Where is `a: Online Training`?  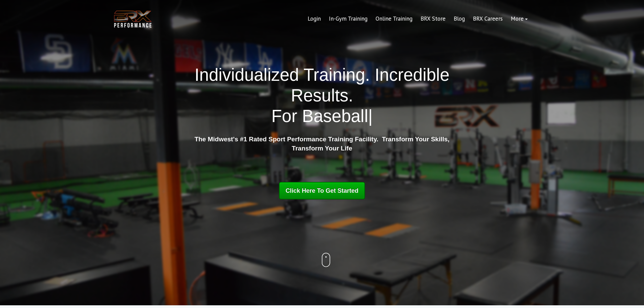 a: Online Training is located at coordinates (394, 19).